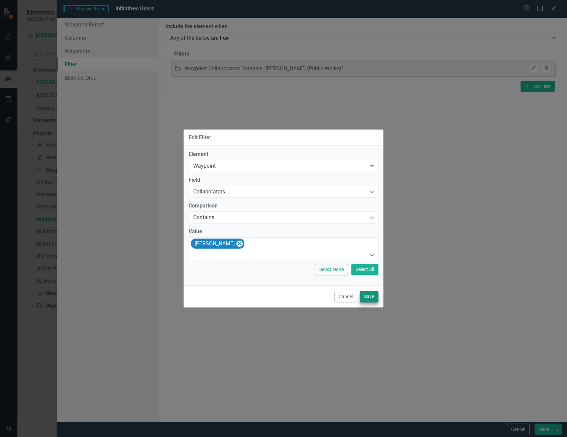 Image resolution: width=567 pixels, height=437 pixels. What do you see at coordinates (284, 206) in the screenshot?
I see `label: Comparison` at bounding box center [284, 206].